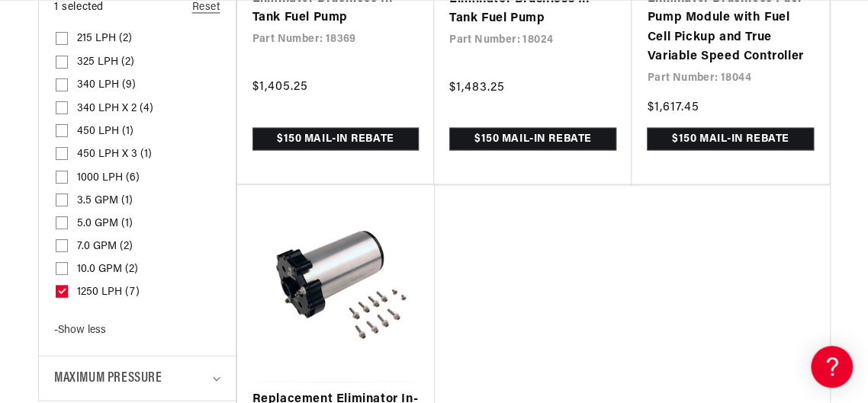 Image resolution: width=868 pixels, height=403 pixels. What do you see at coordinates (80, 329) in the screenshot?
I see `span: Show less` at bounding box center [80, 329].